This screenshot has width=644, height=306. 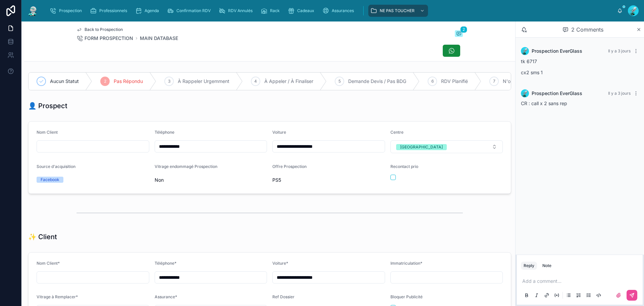 I want to click on a: Rack, so click(x=272, y=11).